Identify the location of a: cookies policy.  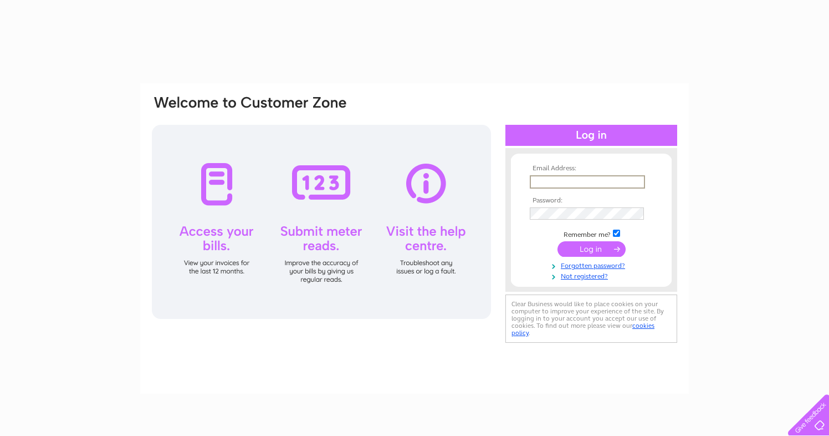
(583, 329).